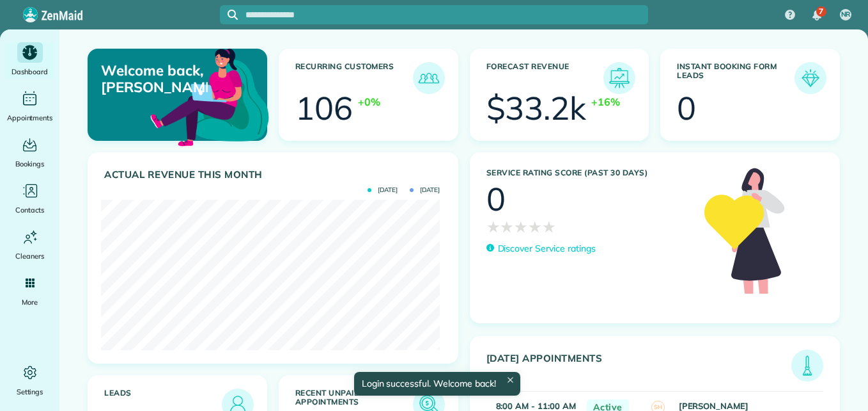 This screenshot has width=868, height=411. I want to click on a: Discover Service ratings, so click(541, 248).